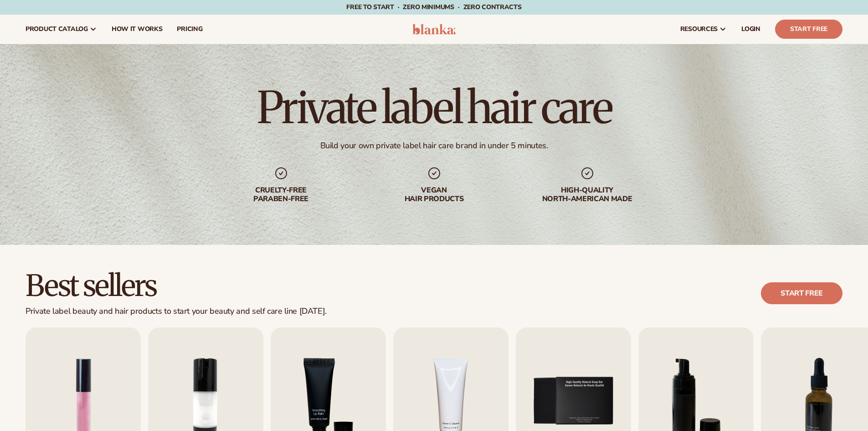 The image size is (868, 431). What do you see at coordinates (703, 29) in the screenshot?
I see `a: resources` at bounding box center [703, 29].